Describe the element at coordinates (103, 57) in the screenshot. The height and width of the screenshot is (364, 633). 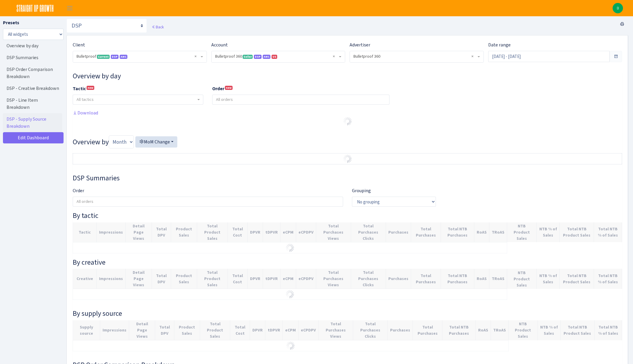
I see `span: Current` at that location.